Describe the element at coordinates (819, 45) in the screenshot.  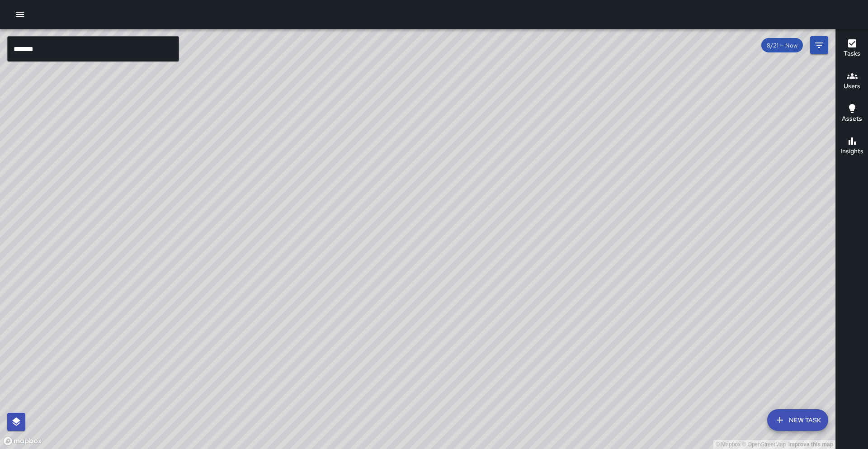
I see `button: Filters` at that location.